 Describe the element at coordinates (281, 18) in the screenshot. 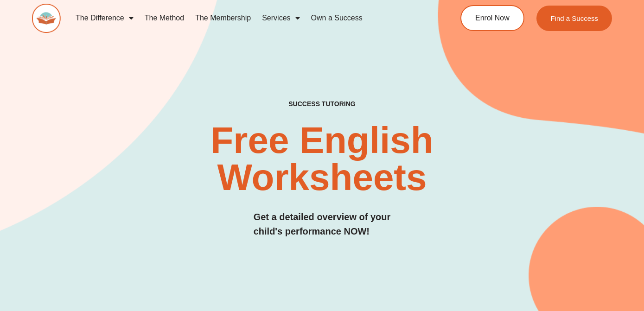

I see `a: Services` at that location.